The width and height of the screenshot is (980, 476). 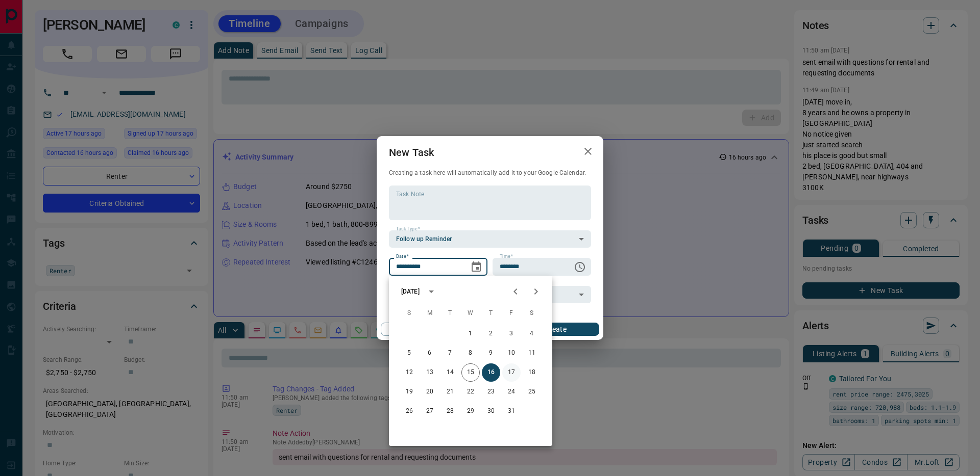 What do you see at coordinates (411, 153) in the screenshot?
I see `h2: New Task` at bounding box center [411, 153].